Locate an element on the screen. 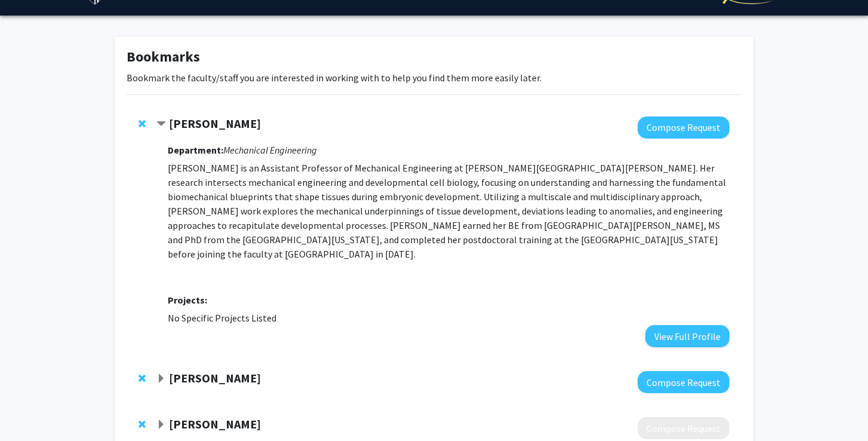  button: View Full Profile is located at coordinates (687, 336).